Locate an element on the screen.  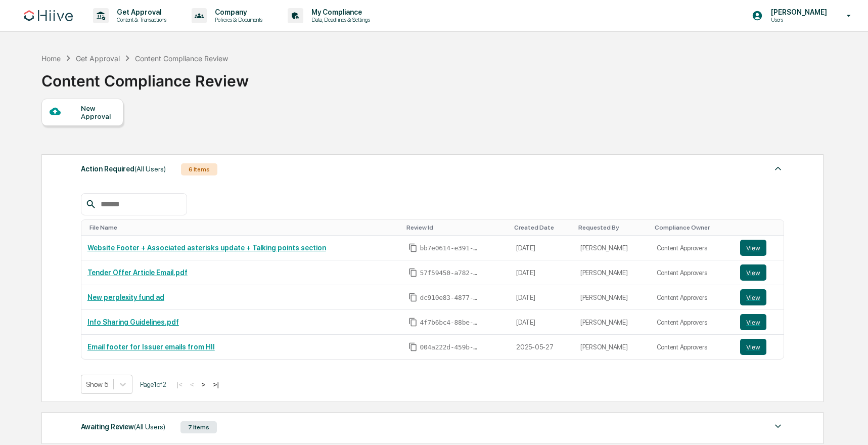
p: My Compliance is located at coordinates (339, 12).